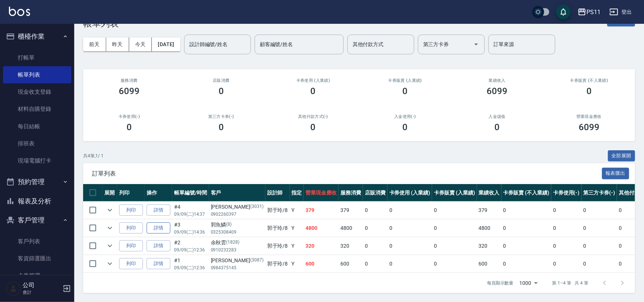 The image size is (644, 302). What do you see at coordinates (616, 173) in the screenshot?
I see `a: 報表匯出` at bounding box center [616, 173].